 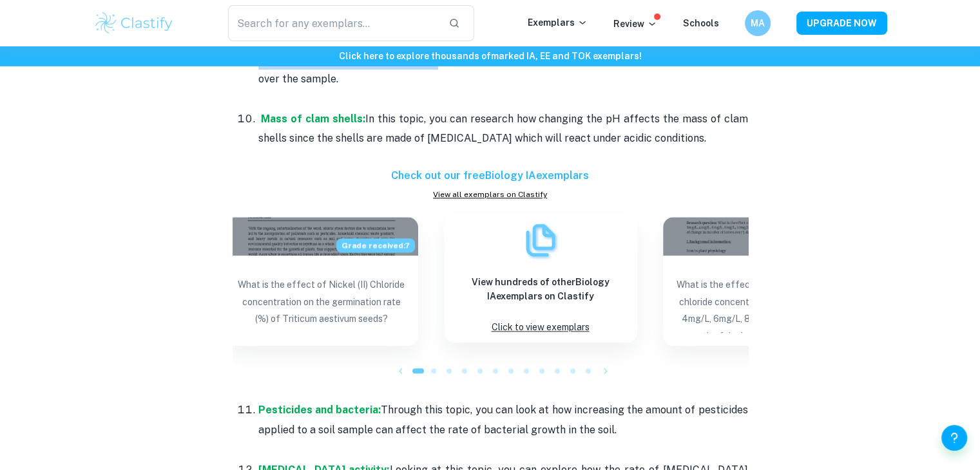 What do you see at coordinates (558, 23) in the screenshot?
I see `p: Exemplars` at bounding box center [558, 23].